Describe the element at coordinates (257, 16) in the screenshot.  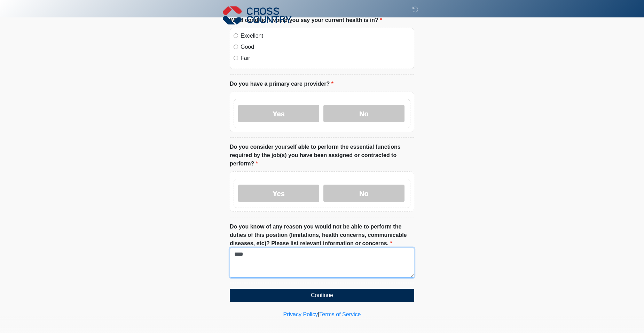
I see `img: Cross Country Logo` at that location.